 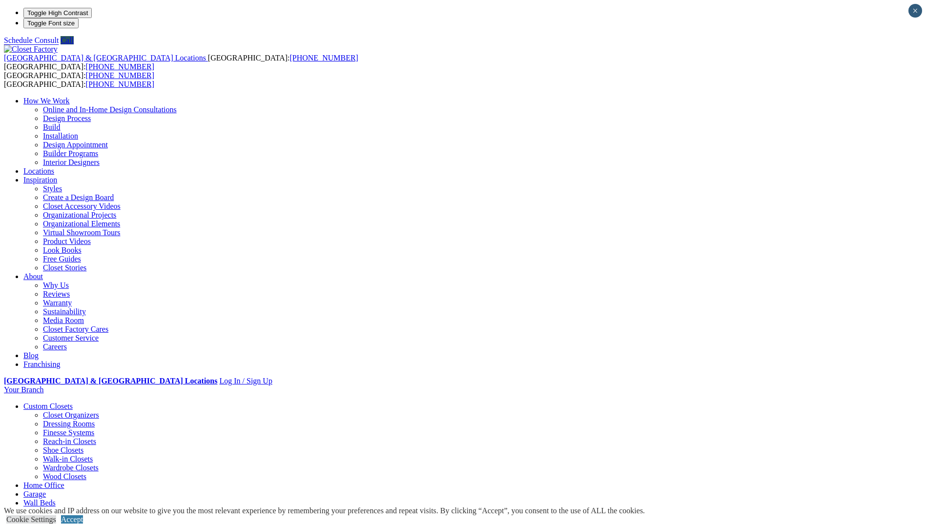 I want to click on a: Build, so click(x=52, y=127).